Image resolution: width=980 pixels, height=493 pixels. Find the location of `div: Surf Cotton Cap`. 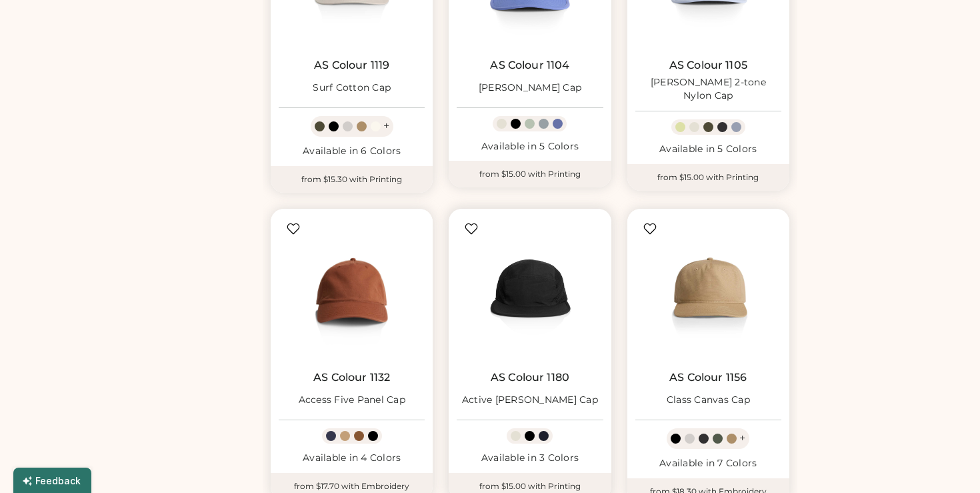

div: Surf Cotton Cap is located at coordinates (351, 88).